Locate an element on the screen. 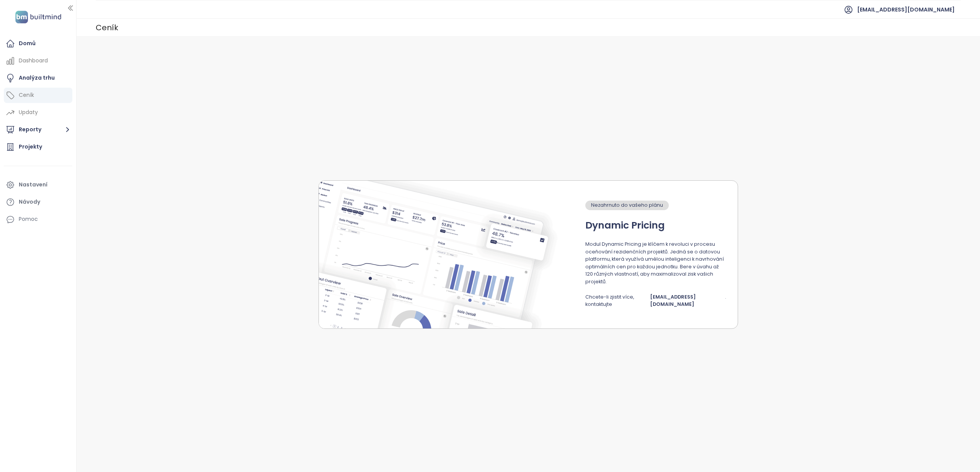  a: Analýza trhu is located at coordinates (38, 78).